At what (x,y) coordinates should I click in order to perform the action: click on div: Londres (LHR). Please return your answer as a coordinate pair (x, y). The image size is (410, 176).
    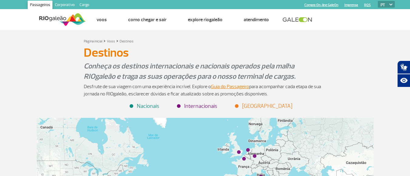
    Looking at the image, I should click on (239, 152).